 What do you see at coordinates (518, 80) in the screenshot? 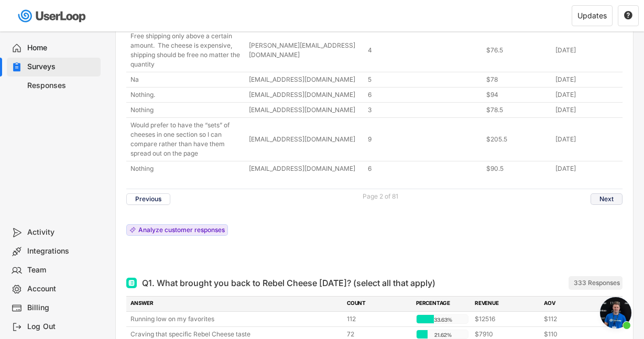
I see `div: $78` at bounding box center [518, 80].